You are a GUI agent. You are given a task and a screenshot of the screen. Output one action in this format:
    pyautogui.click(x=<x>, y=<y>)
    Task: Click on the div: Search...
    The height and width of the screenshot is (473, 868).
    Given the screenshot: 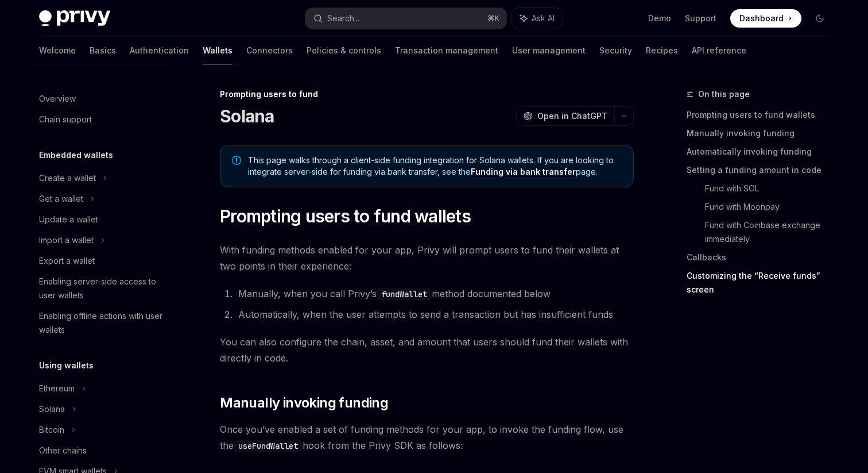 What is the action you would take?
    pyautogui.click(x=343, y=18)
    